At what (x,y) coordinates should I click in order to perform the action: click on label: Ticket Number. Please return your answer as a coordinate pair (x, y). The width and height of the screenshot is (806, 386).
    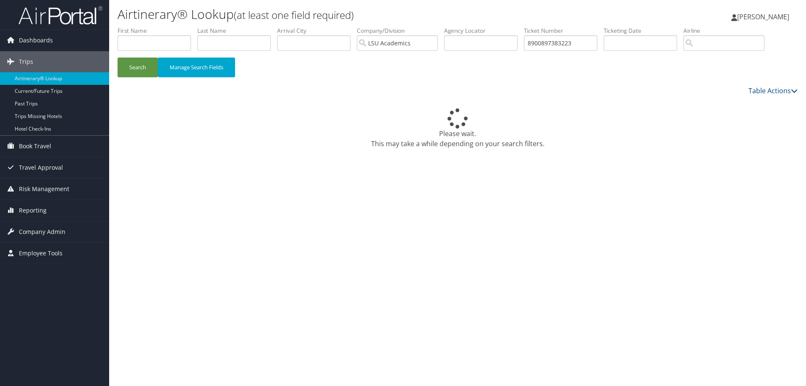
    Looking at the image, I should click on (563, 31).